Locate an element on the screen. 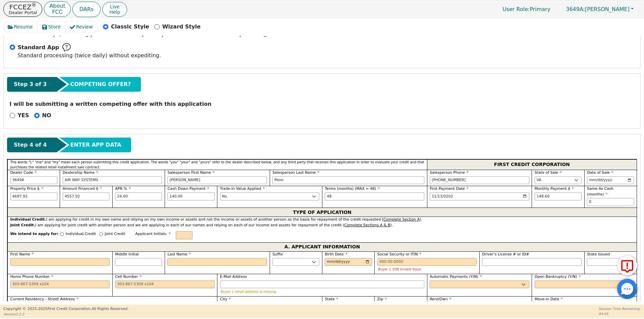 The height and width of the screenshot is (319, 644). input: Hint: 148.60 is located at coordinates (558, 196).